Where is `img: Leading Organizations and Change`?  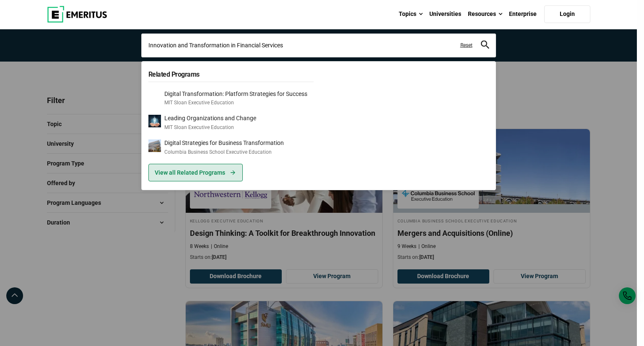 img: Leading Organizations and Change is located at coordinates (155, 121).